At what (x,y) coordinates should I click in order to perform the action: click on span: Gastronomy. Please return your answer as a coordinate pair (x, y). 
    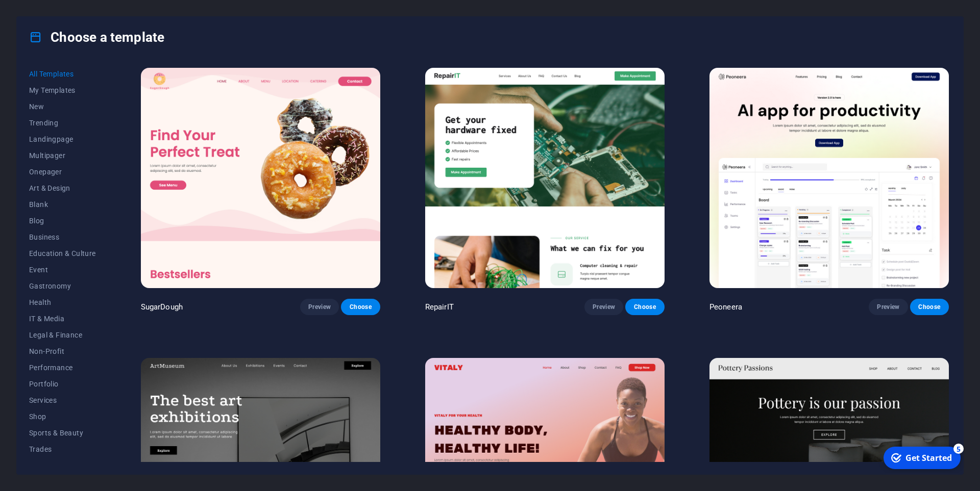
    Looking at the image, I should click on (62, 286).